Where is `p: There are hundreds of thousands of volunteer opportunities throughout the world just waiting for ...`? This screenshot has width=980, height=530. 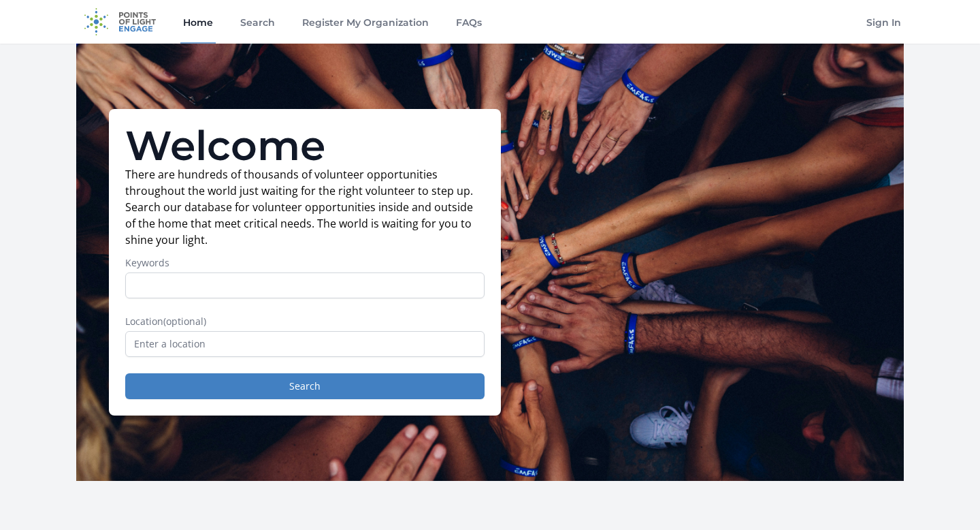 p: There are hundreds of thousands of volunteer opportunities throughout the world just waiting for ... is located at coordinates (305, 207).